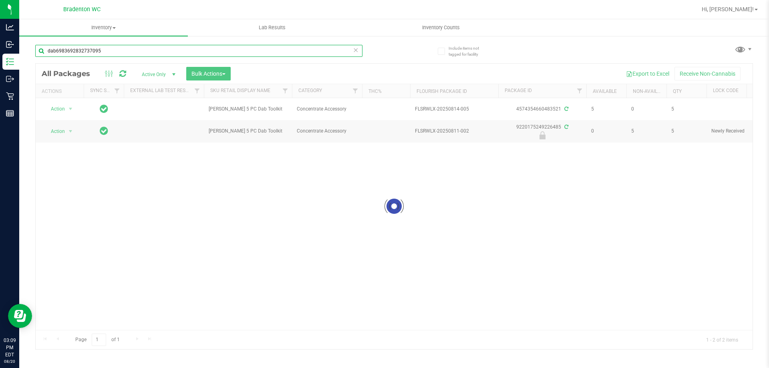  What do you see at coordinates (441, 28) in the screenshot?
I see `a: Inventory Counts` at bounding box center [441, 28].